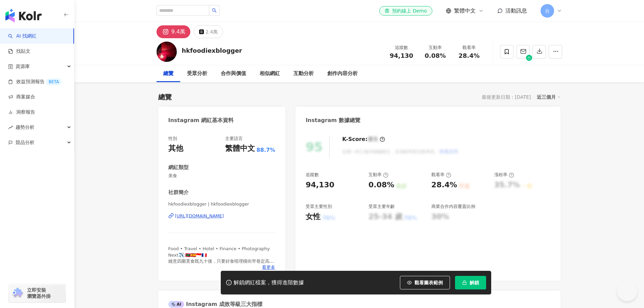 The height and width of the screenshot is (308, 644). What do you see at coordinates (174, 32) in the screenshot?
I see `button: 9.4萬` at bounding box center [174, 32].